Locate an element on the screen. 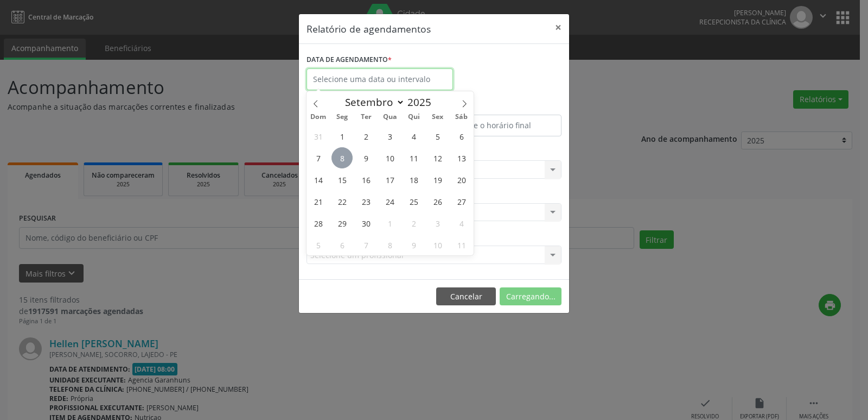 The height and width of the screenshot is (420, 868). span: Dom is located at coordinates (319, 117).